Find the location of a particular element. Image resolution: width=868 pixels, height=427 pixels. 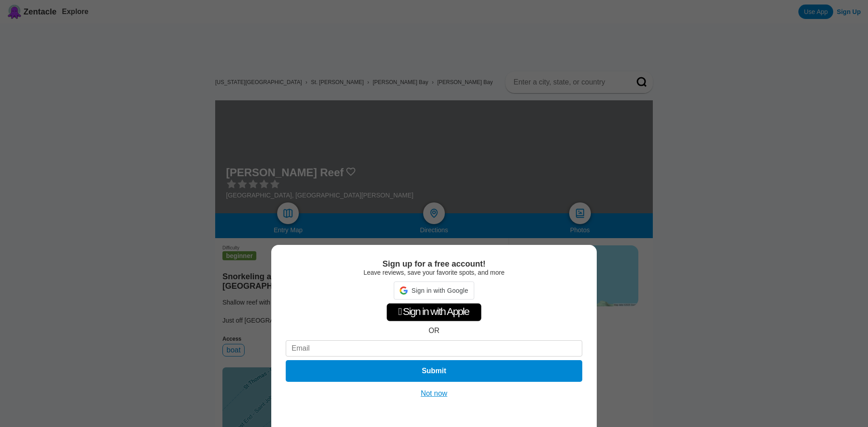

div: OR is located at coordinates (434, 331).